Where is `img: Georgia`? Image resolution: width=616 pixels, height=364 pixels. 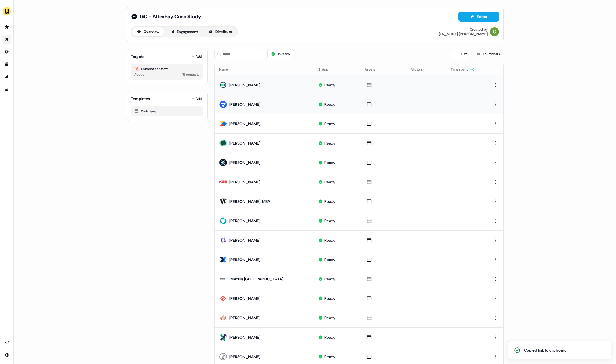 img: Georgia is located at coordinates (494, 32).